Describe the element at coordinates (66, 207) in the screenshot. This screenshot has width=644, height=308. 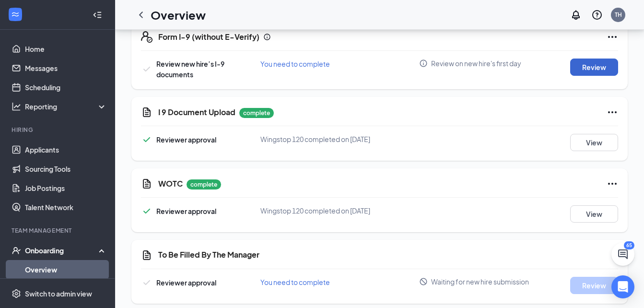
I see `a: Talent Network` at that location.